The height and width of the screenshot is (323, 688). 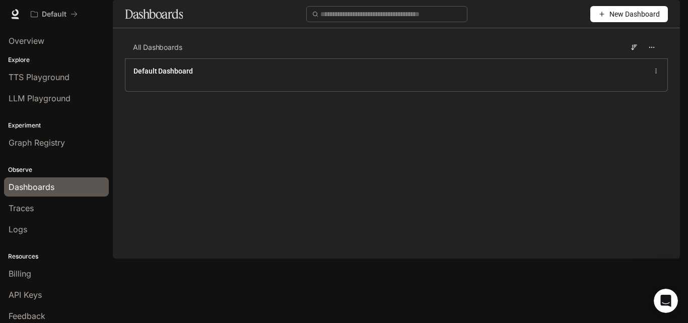 What do you see at coordinates (634, 14) in the screenshot?
I see `span: New Dashboard` at bounding box center [634, 14].